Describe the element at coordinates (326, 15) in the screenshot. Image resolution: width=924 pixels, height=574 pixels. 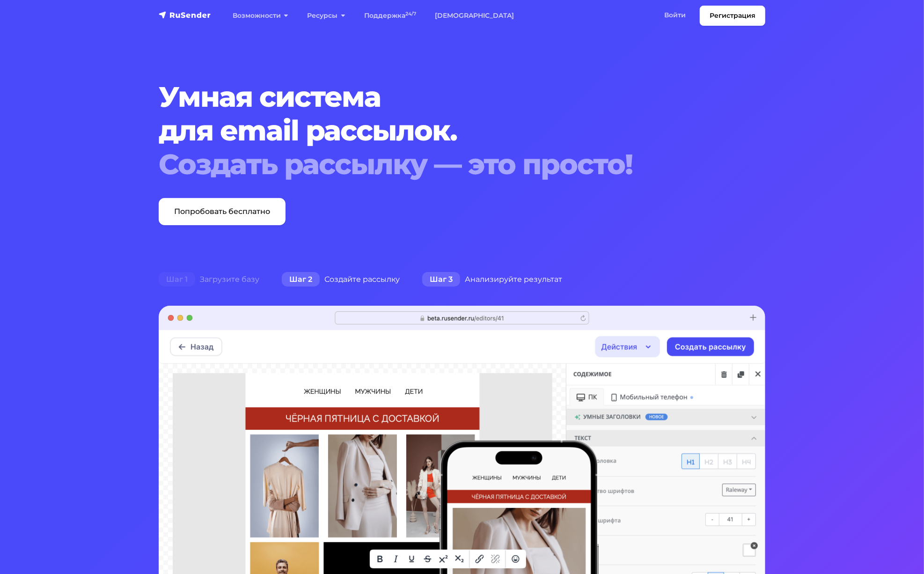
I see `a: Ресурсы` at that location.